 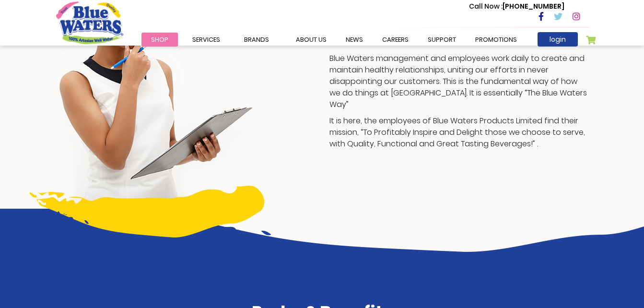 I want to click on span: Call Now :, so click(x=486, y=6).